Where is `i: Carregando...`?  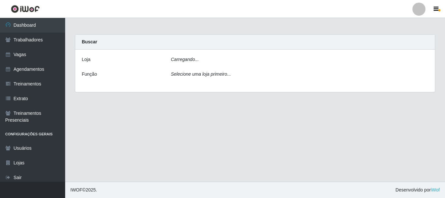 i: Carregando... is located at coordinates (185, 59).